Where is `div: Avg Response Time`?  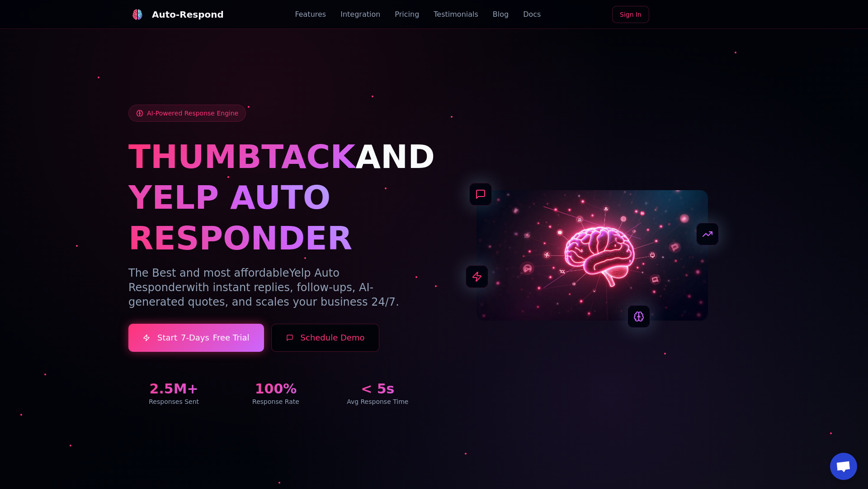 div: Avg Response Time is located at coordinates (377, 401).